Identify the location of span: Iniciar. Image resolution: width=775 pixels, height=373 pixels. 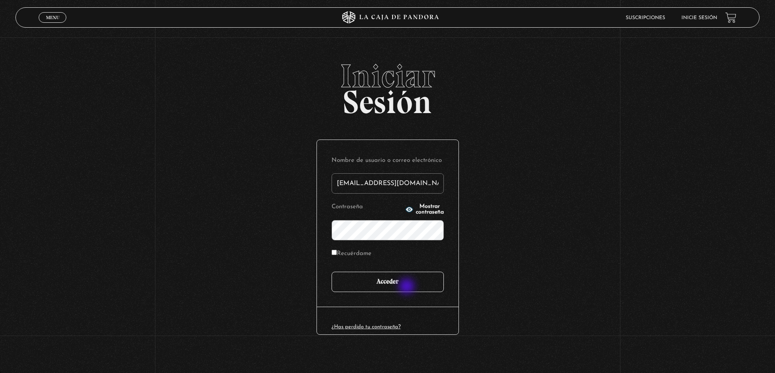
(387, 76).